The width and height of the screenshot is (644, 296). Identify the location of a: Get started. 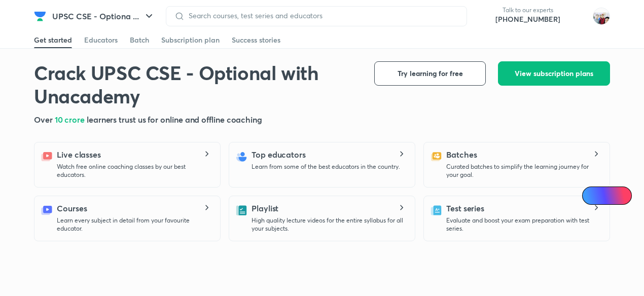
(52, 40).